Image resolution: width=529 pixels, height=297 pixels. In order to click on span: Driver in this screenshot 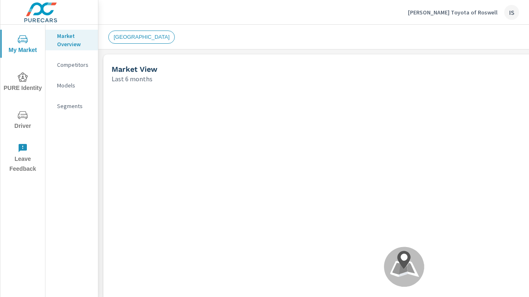, I will do `click(23, 121)`.